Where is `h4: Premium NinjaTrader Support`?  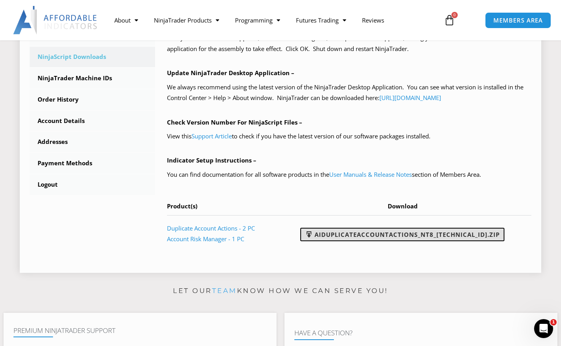
h4: Premium NinjaTrader Support is located at coordinates (140, 330).